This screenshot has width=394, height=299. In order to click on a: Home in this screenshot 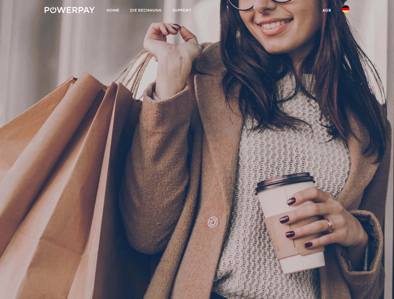, I will do `click(113, 10)`.